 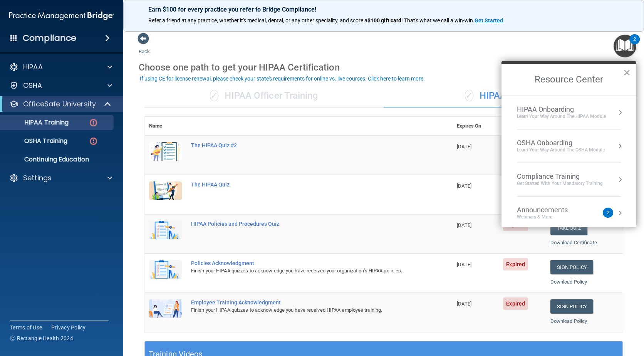 What do you see at coordinates (283, 79) in the screenshot?
I see `button: If using CE for license renewal, please check your state's requirements for online vs. live cours...` at bounding box center [283, 79].